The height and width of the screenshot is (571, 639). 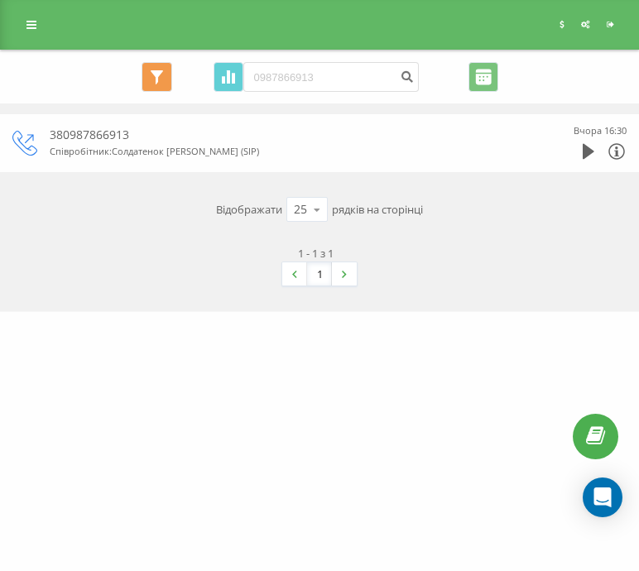 I want to click on div: 380987866913, so click(x=284, y=135).